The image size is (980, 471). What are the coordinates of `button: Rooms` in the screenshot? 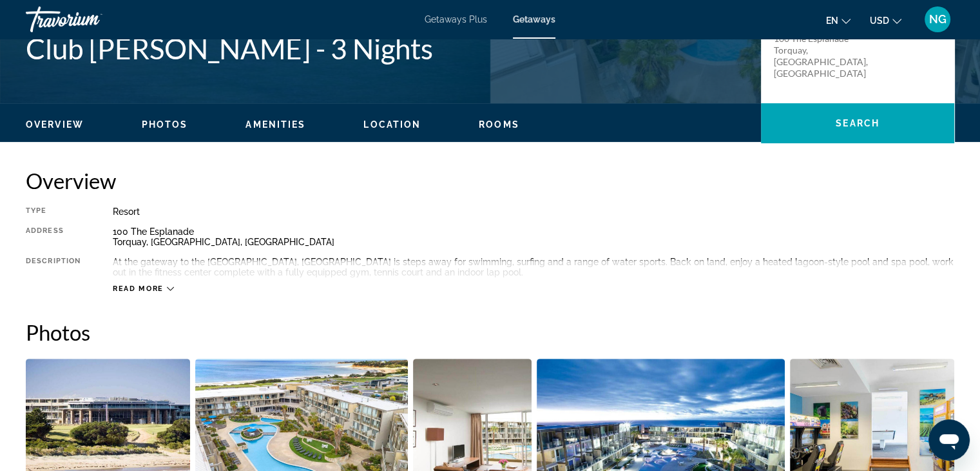 It's located at (499, 125).